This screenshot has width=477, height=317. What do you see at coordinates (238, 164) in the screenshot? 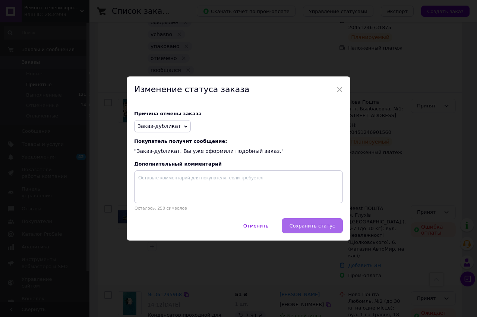
I see `div: Дополнительный комментарий` at bounding box center [238, 164].